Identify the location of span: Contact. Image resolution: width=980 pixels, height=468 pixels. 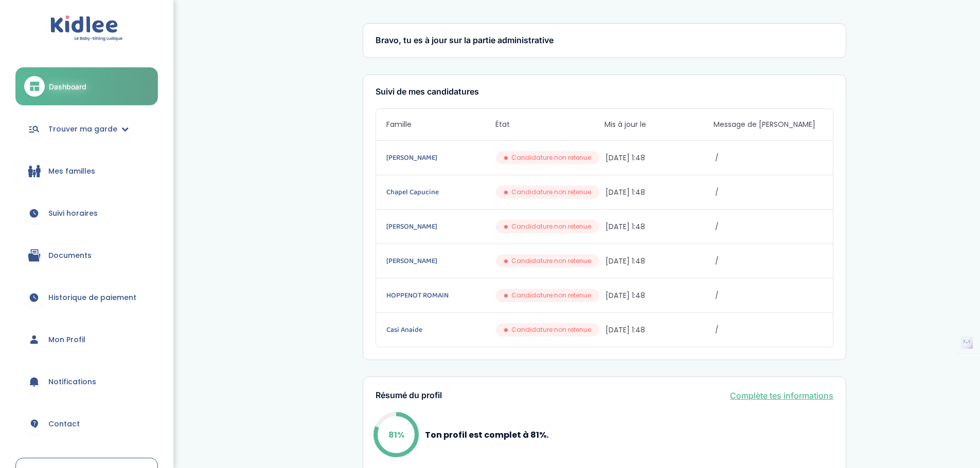
(64, 424).